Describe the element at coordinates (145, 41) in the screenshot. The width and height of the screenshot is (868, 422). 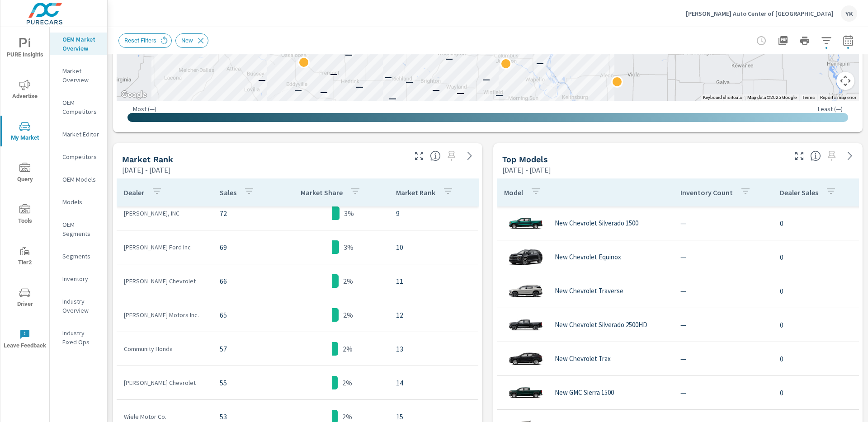
I see `div: Reset Filters` at that location.